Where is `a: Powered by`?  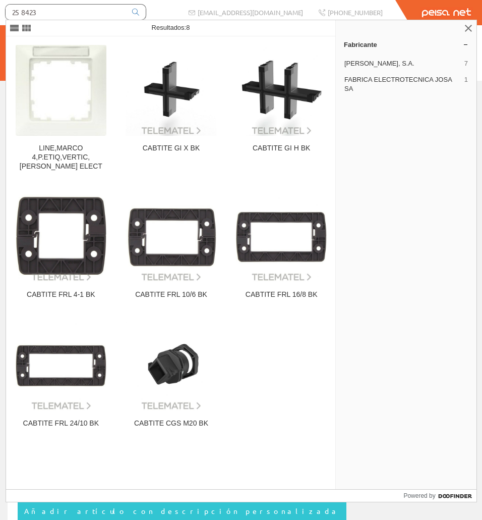 a: Powered by is located at coordinates (440, 495).